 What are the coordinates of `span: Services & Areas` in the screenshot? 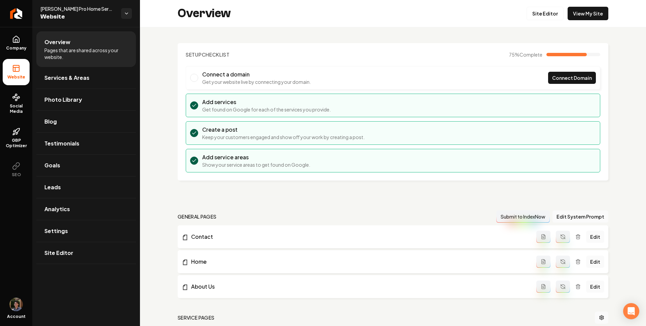 It's located at (67, 78).